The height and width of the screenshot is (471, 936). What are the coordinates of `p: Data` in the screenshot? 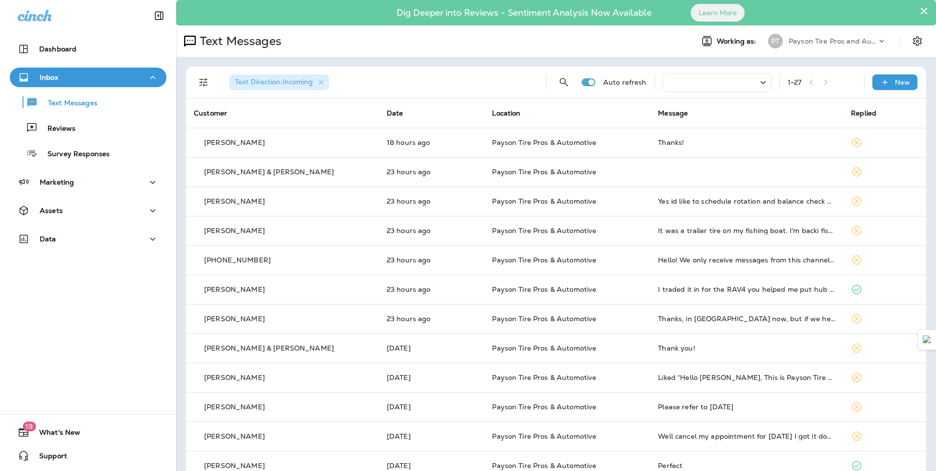 It's located at (48, 239).